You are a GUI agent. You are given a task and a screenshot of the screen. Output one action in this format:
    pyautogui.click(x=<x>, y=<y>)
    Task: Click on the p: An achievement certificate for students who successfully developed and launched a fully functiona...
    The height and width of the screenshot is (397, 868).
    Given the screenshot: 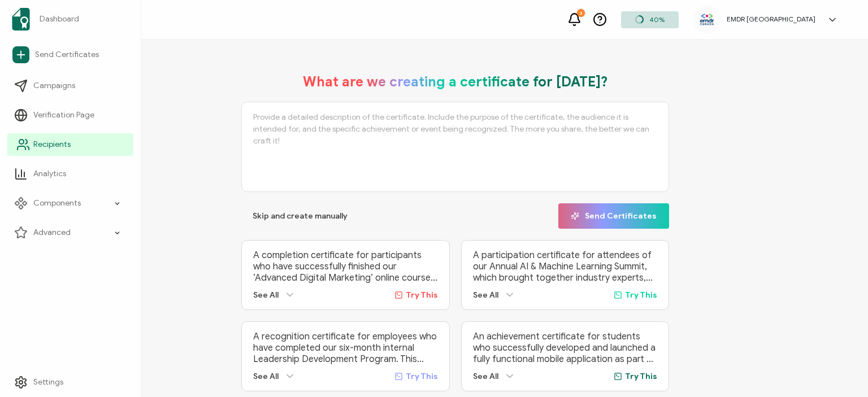 What is the action you would take?
    pyautogui.click(x=565, y=348)
    